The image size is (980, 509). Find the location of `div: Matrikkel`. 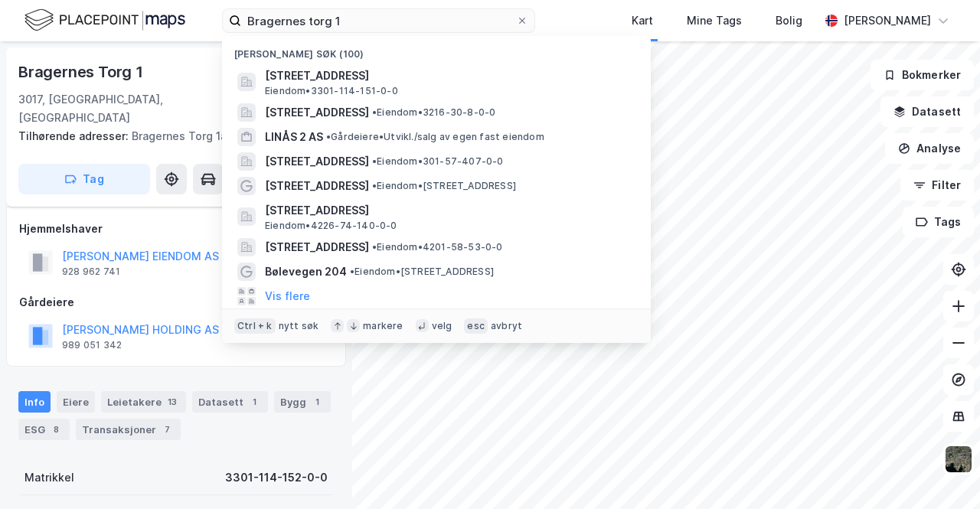

div: Matrikkel is located at coordinates (49, 478).